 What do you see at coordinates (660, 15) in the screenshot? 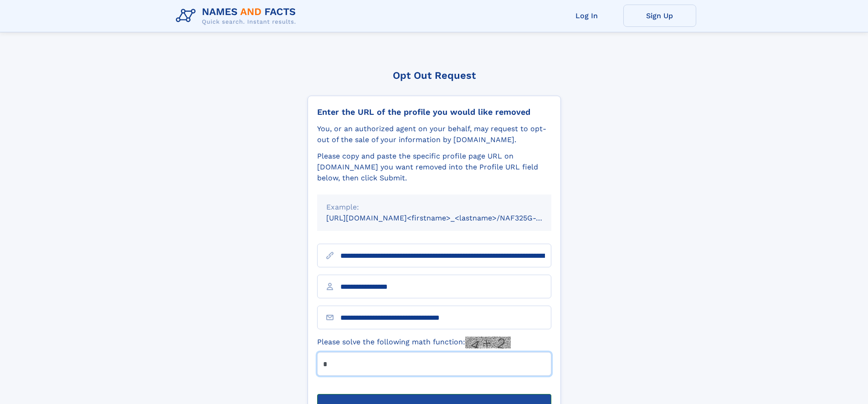
I see `a: Sign Up` at bounding box center [660, 15].